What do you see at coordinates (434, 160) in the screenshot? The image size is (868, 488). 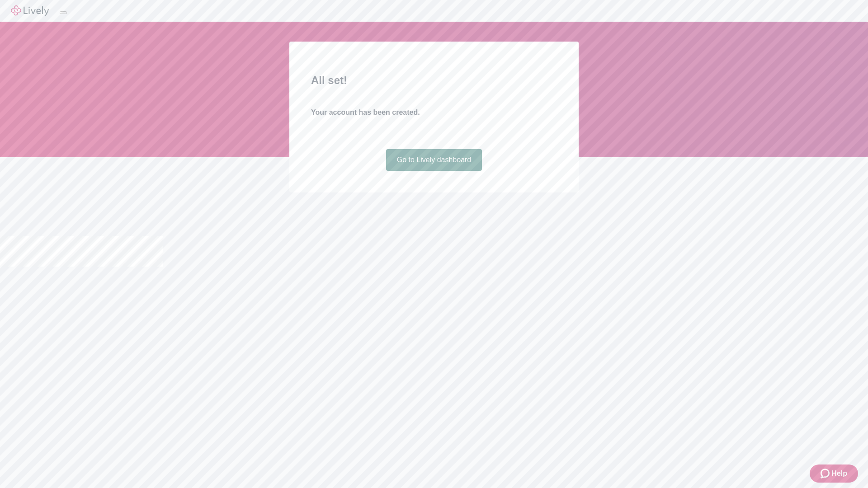 I see `a: Go to Lively dashboard` at bounding box center [434, 160].